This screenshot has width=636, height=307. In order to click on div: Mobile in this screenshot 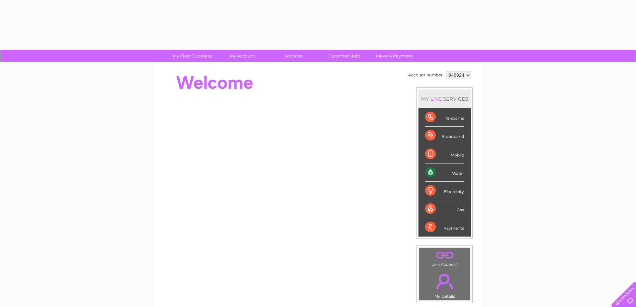, I will do `click(444, 154)`.